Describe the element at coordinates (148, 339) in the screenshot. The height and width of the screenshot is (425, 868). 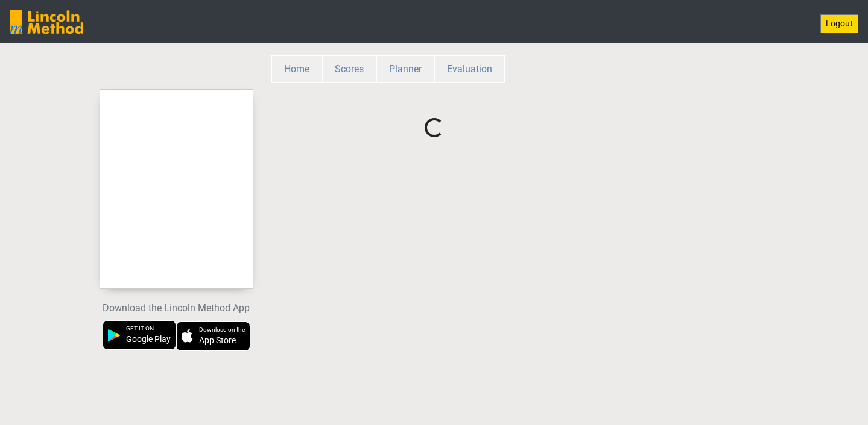
I see `span: Google Play` at that location.